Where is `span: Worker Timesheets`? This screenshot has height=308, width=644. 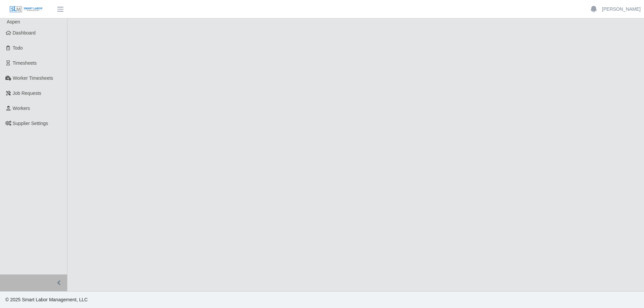
span: Worker Timesheets is located at coordinates (33, 78).